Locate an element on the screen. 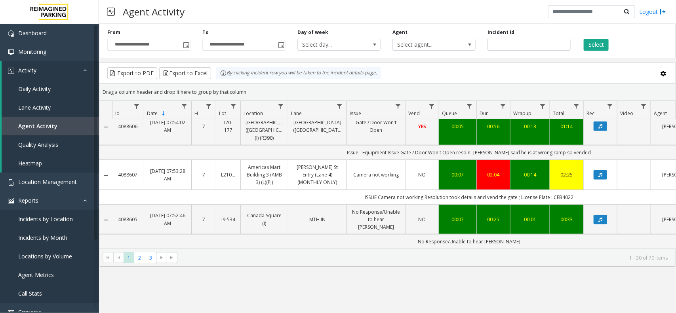  span: Lane is located at coordinates (296, 113).